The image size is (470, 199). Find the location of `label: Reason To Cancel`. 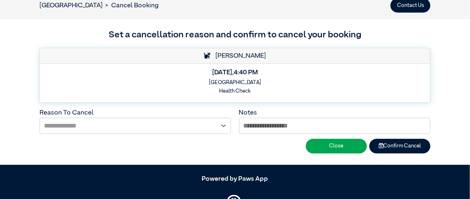

label: Reason To Cancel is located at coordinates (66, 113).